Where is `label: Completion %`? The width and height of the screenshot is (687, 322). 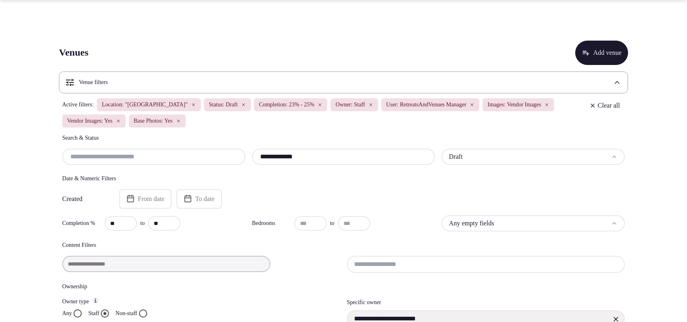 label: Completion % is located at coordinates (82, 224).